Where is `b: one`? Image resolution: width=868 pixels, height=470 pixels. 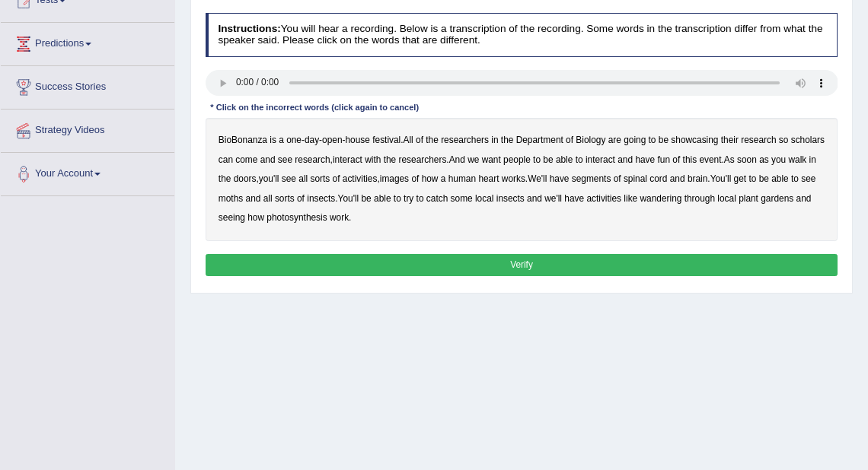
b: one is located at coordinates (294, 140).